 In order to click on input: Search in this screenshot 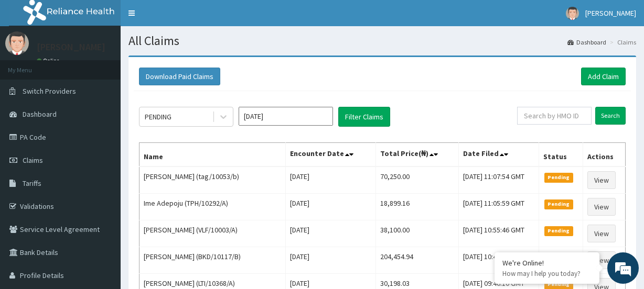, I will do `click(610, 115)`.